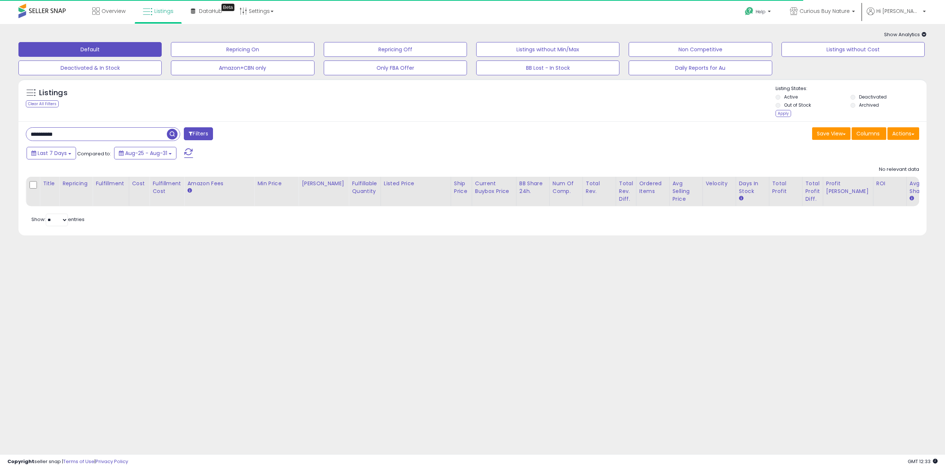 This screenshot has width=945, height=469. What do you see at coordinates (53, 93) in the screenshot?
I see `h5: Listings` at bounding box center [53, 93].